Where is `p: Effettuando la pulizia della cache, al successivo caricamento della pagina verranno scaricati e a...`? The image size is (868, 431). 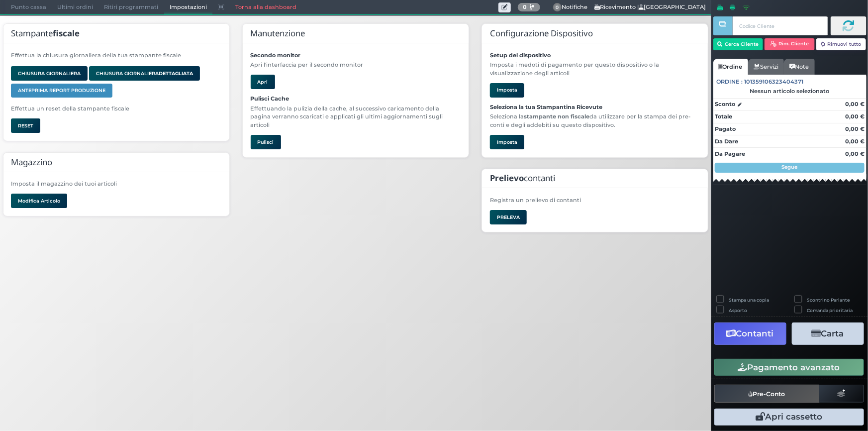
p: Effettuando la pulizia della cache, al successivo caricamento della pagina verranno scaricati e a... is located at coordinates (356, 117).